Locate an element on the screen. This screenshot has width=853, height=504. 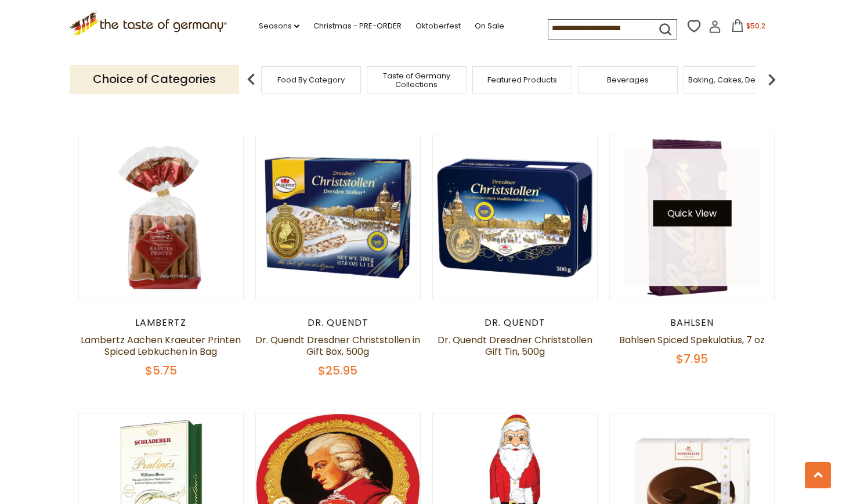
a: Food By Category is located at coordinates (311, 79).